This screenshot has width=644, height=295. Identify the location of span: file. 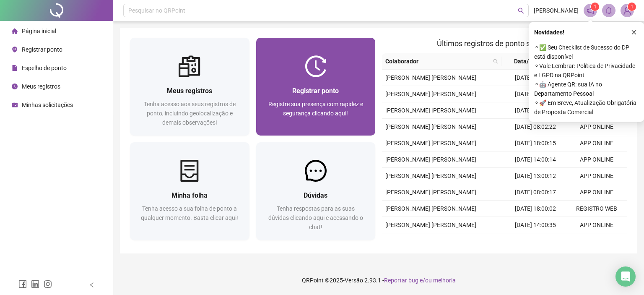
(14, 68).